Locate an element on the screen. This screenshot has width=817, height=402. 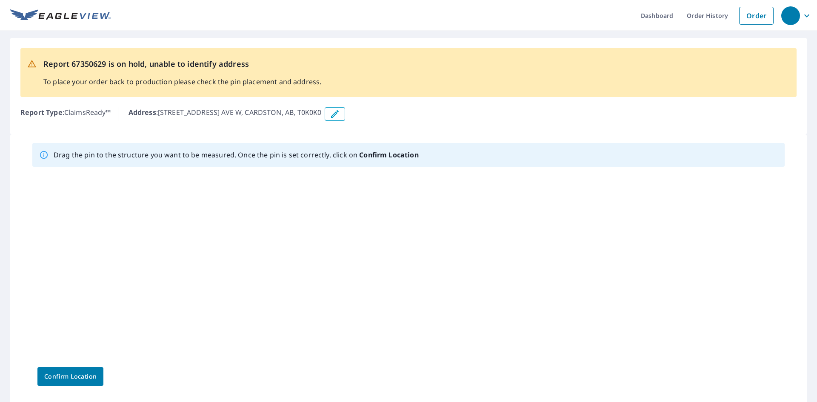
p: To place your order back to production please check the pin placement and address. is located at coordinates (182, 82).